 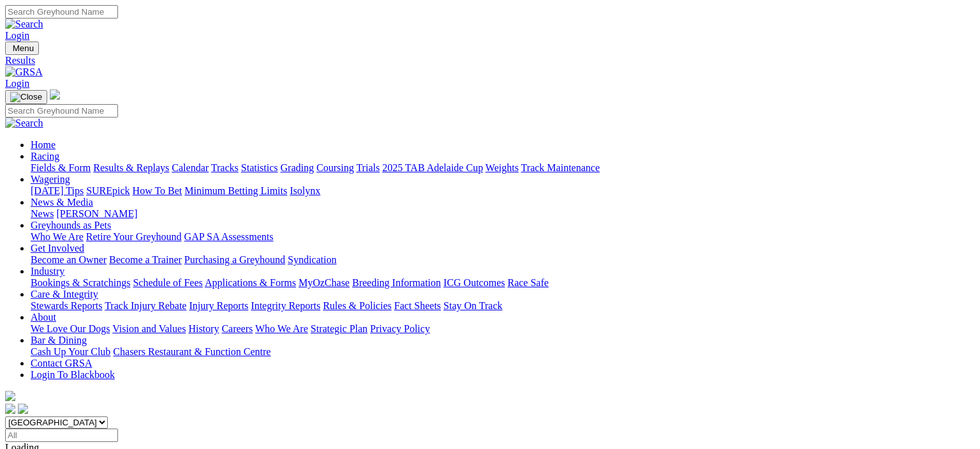 I want to click on a: SUREpick, so click(x=108, y=190).